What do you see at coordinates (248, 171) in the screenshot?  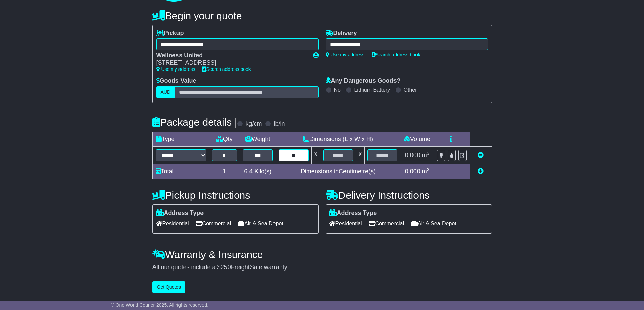 I see `span: 6.4` at bounding box center [248, 171].